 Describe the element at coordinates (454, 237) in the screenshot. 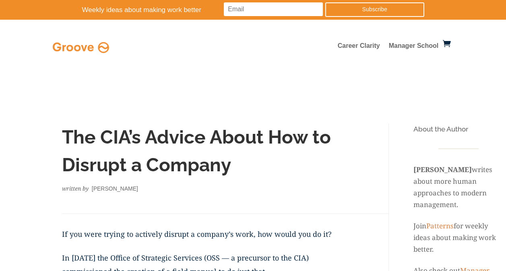

I see `span: for weekly ideas about making work better.` at that location.